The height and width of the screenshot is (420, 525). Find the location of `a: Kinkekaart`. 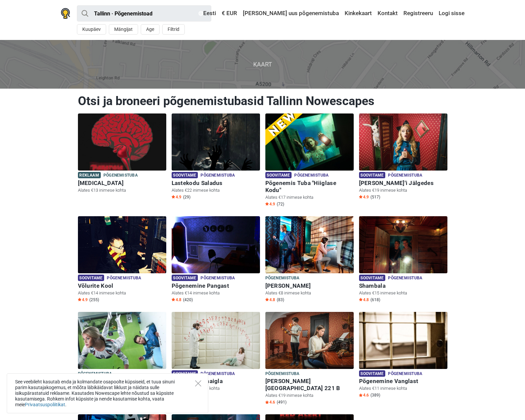

a: Kinkekaart is located at coordinates (358, 14).